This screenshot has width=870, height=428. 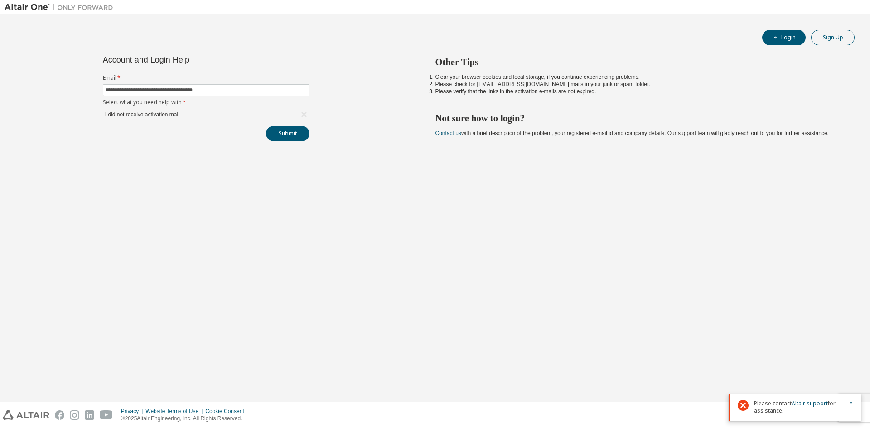 I want to click on li: Clear your browser cookies and local storage, if you continue experiencing problems., so click(x=637, y=77).